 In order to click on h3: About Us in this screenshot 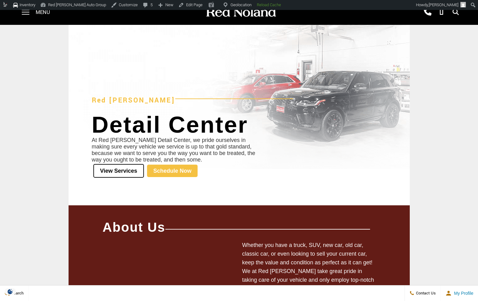, I will do `click(134, 227)`.